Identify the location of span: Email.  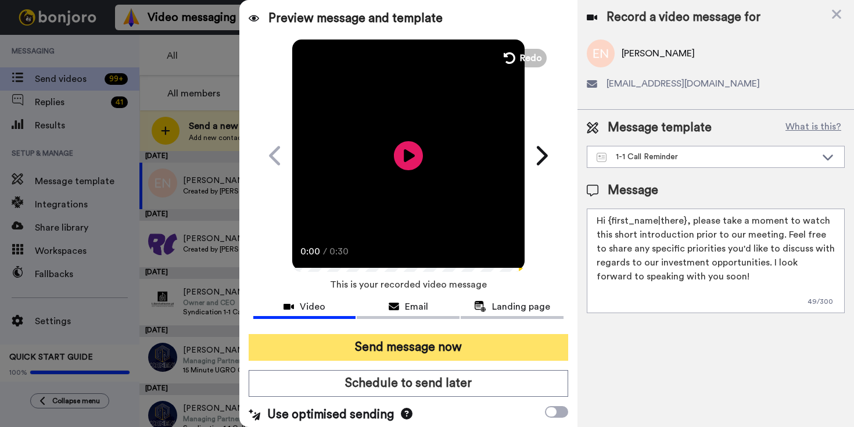
(417, 307).